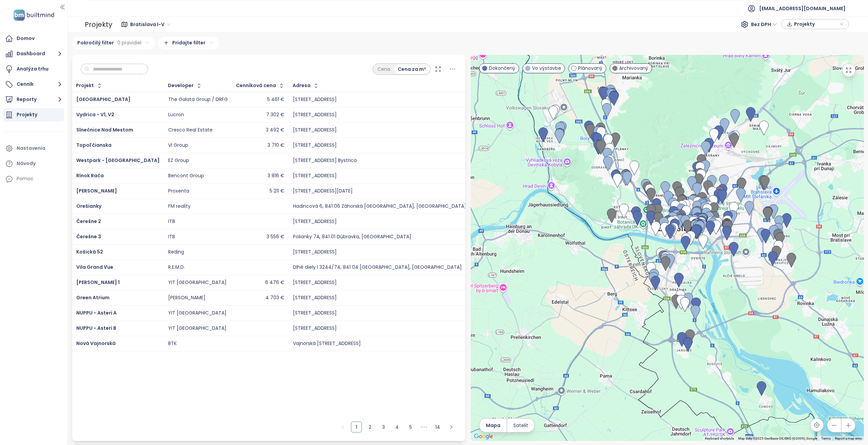  What do you see at coordinates (451, 427) in the screenshot?
I see `li: Nasledujúca strana` at bounding box center [451, 427].